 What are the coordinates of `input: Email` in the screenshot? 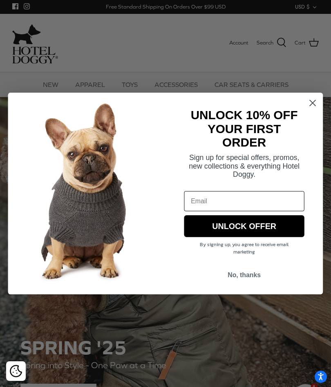 It's located at (244, 201).